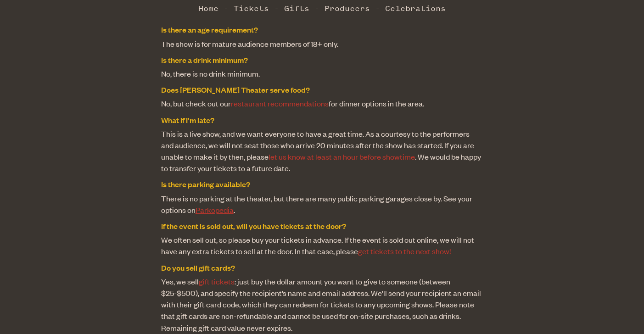 This screenshot has width=644, height=334. I want to click on dd: No, but check out our for dinner options in the area., so click(322, 103).